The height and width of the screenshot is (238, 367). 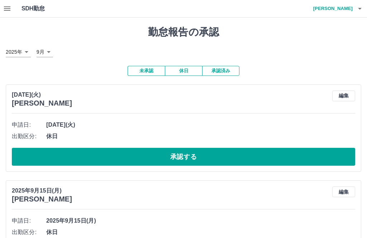 What do you see at coordinates (183, 157) in the screenshot?
I see `button: 承認する` at bounding box center [183, 157].